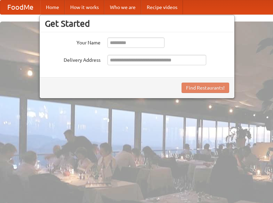 The width and height of the screenshot is (273, 203). I want to click on button: Find Restaurants!, so click(205, 88).